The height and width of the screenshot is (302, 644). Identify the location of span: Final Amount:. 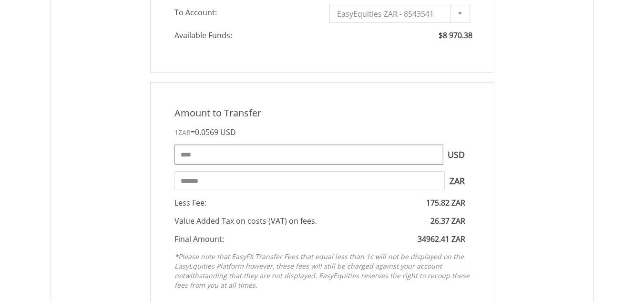
(199, 239).